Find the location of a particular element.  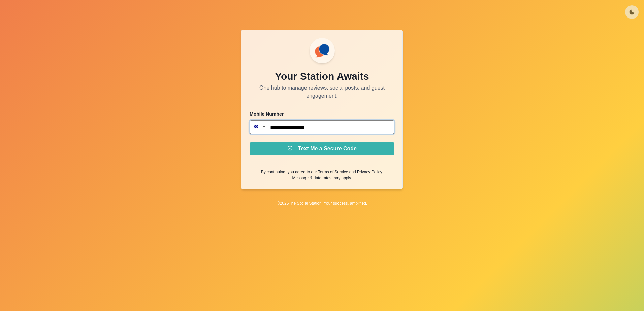

p: Your Station Awaits is located at coordinates (322, 76).